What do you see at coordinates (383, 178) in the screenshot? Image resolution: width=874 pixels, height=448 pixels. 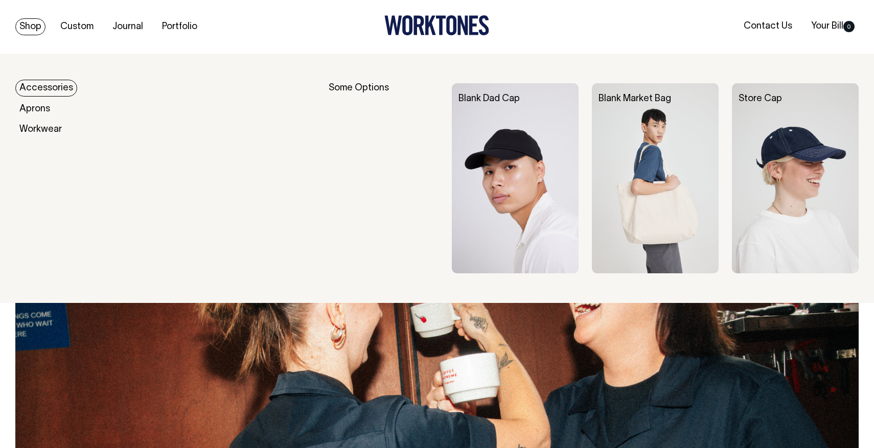 I see `div: Some Options` at bounding box center [383, 178].